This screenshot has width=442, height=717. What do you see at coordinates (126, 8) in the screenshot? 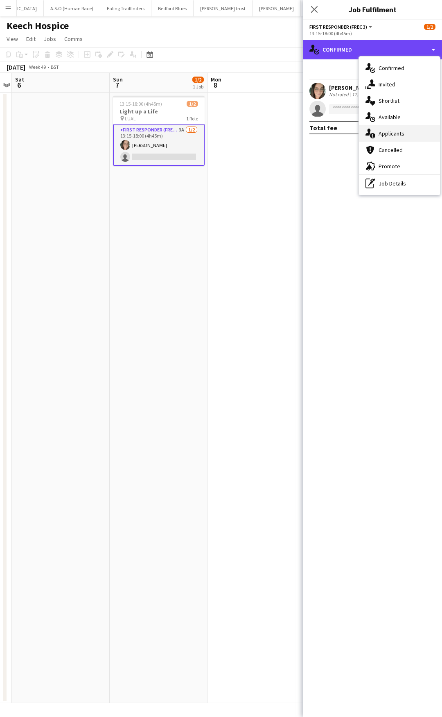
I see `button: Ealing Trailfinders` at bounding box center [126, 8].